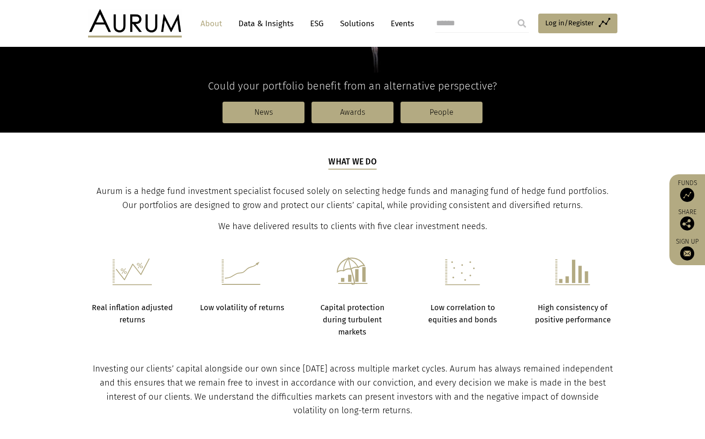 The width and height of the screenshot is (705, 439). Describe the element at coordinates (352, 320) in the screenshot. I see `strong: Capital protection during turbulent markets` at that location.